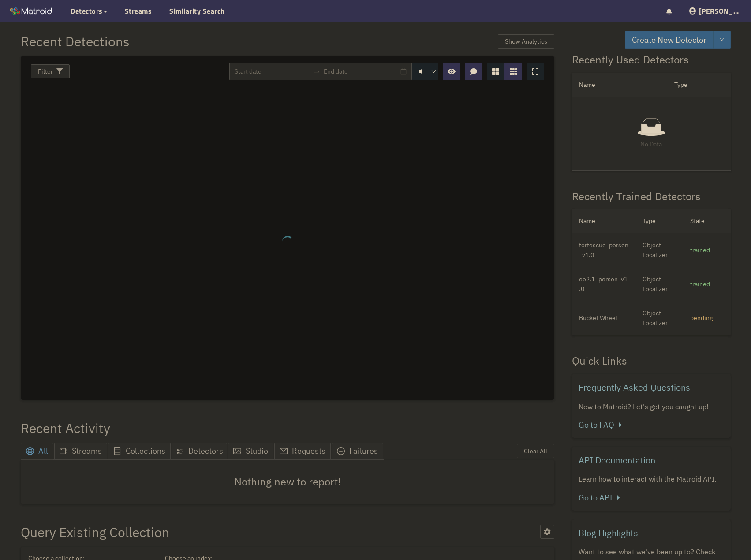 The height and width of the screenshot is (560, 751). I want to click on div: Go to API, so click(652, 498).